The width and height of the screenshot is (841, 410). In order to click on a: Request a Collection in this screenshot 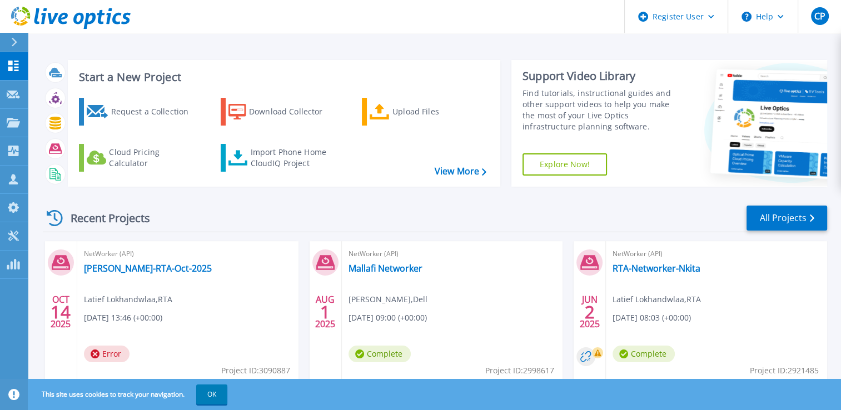, I will do `click(141, 112)`.